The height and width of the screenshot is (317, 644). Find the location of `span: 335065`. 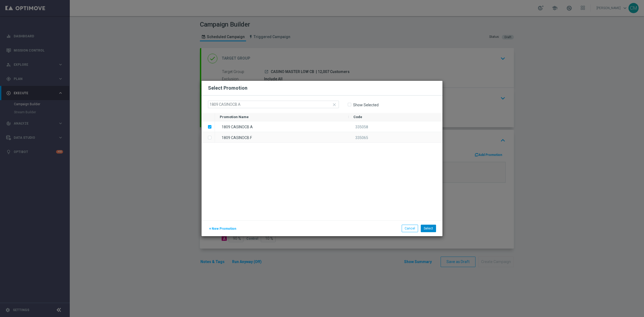

span: 335065 is located at coordinates (362, 138).